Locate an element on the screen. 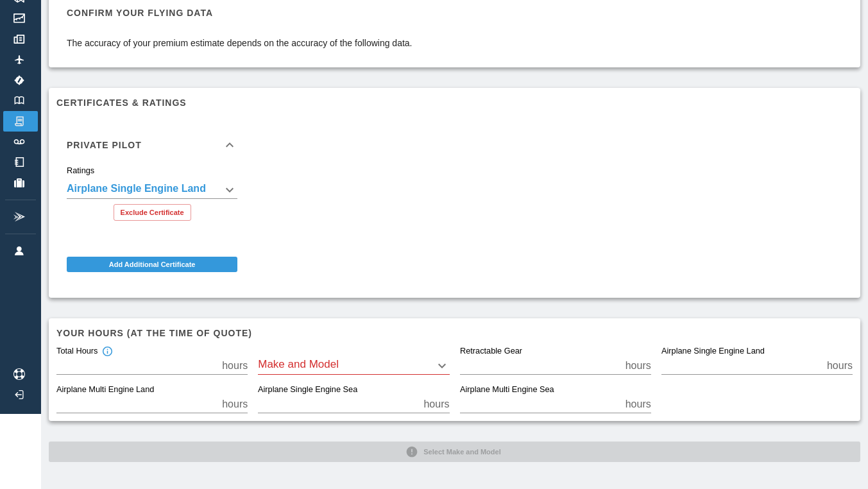  h6: Certificates & Ratings is located at coordinates (454, 102).